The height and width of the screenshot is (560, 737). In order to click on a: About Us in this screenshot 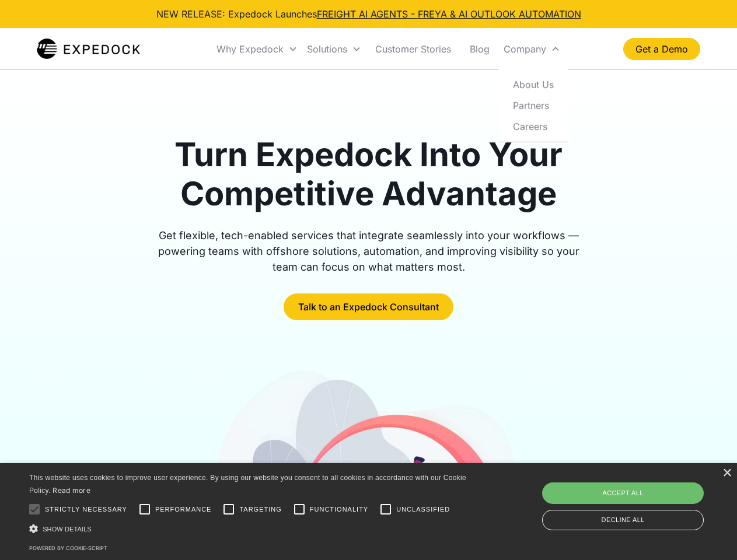, I will do `click(533, 84)`.